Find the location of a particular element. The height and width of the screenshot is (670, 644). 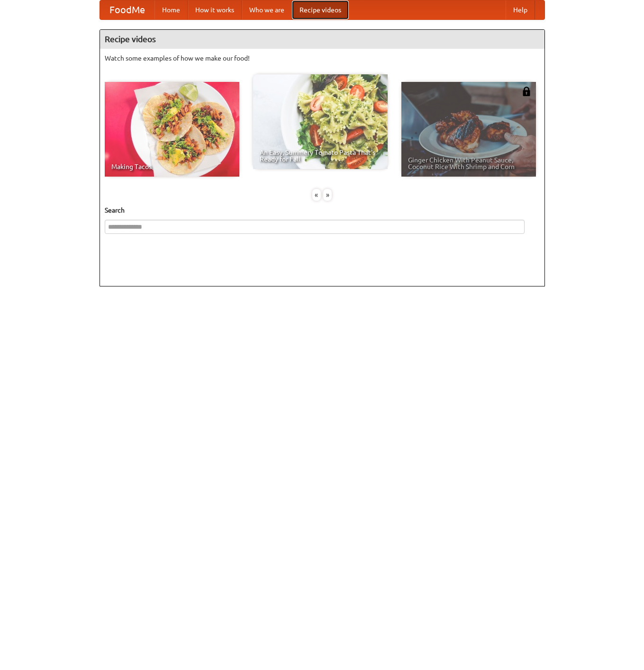

span: An Easy, Summery Tomato Pasta That's Ready for Fall is located at coordinates (320, 156).